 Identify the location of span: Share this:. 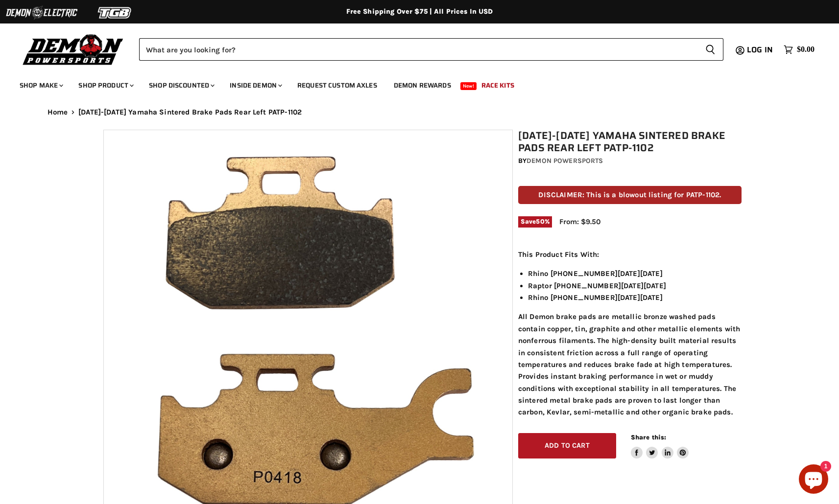
(648, 437).